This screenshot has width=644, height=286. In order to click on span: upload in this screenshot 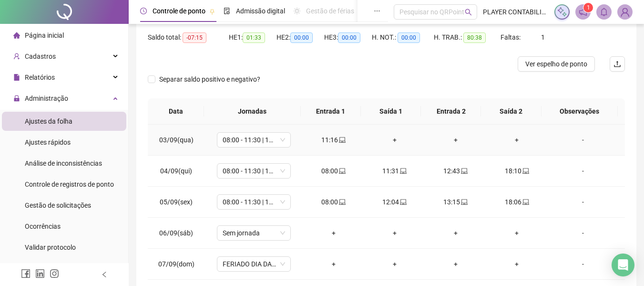, I will do `click(618, 64)`.